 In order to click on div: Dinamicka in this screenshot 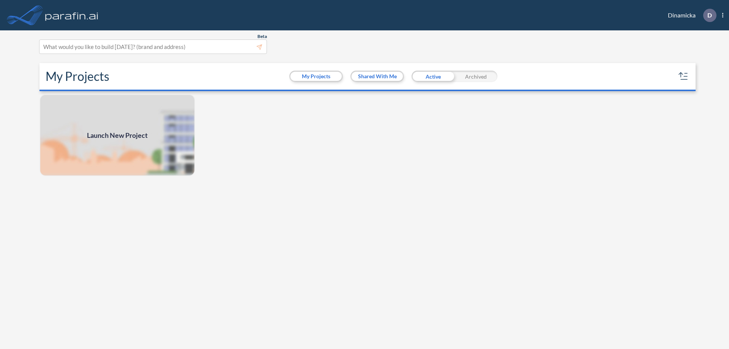, I will do `click(689, 15)`.